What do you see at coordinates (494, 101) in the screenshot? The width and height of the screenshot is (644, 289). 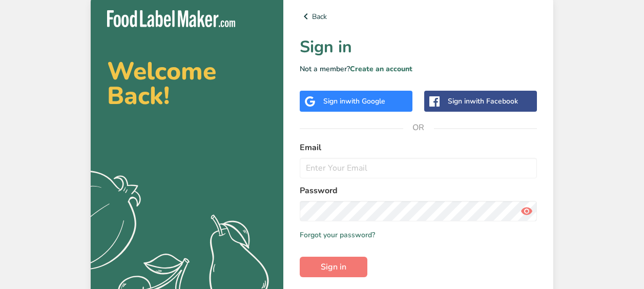 I see `span: with Facebook` at bounding box center [494, 101].